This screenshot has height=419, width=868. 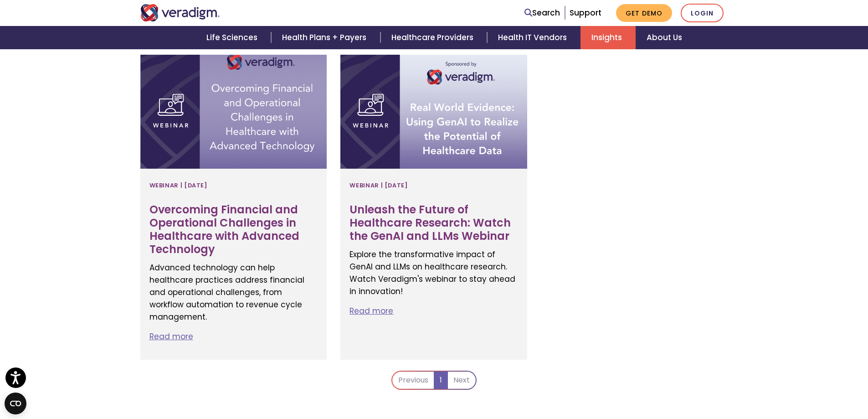 What do you see at coordinates (325, 38) in the screenshot?
I see `a: Health Plans + Payers` at bounding box center [325, 38].